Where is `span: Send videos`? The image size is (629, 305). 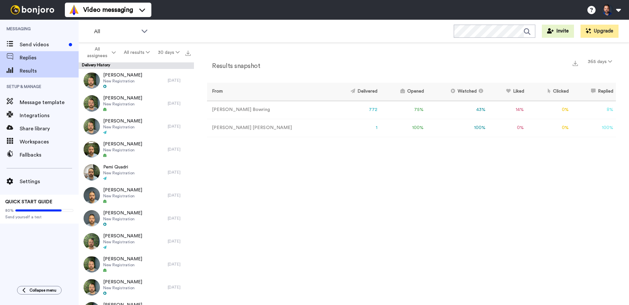
span: Send videos is located at coordinates (43, 45).